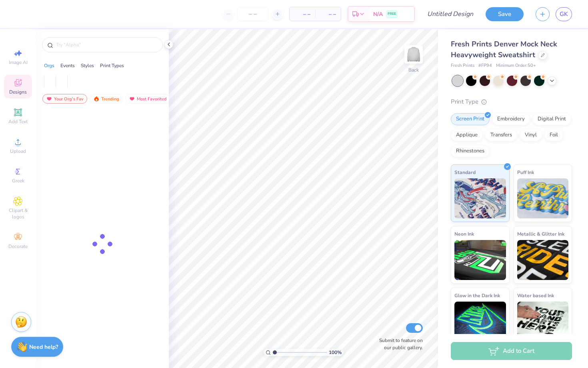  Describe the element at coordinates (49, 66) in the screenshot. I see `div: Orgs` at that location.